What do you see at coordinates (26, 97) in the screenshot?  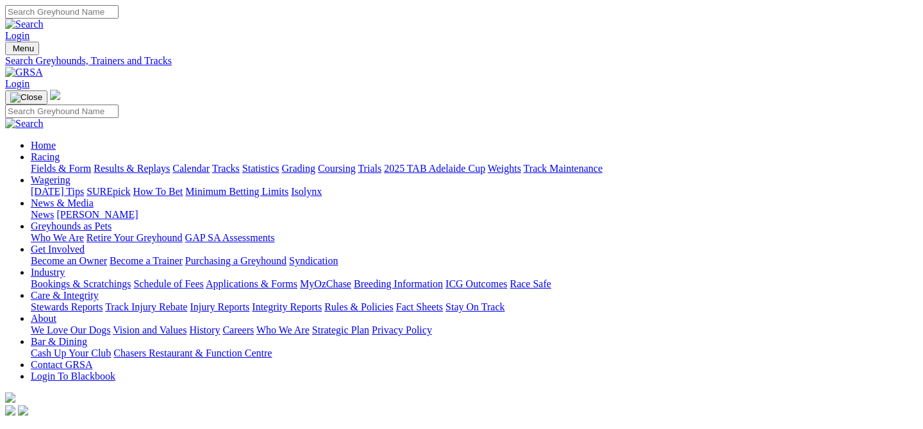 I see `img: Close` at bounding box center [26, 97].